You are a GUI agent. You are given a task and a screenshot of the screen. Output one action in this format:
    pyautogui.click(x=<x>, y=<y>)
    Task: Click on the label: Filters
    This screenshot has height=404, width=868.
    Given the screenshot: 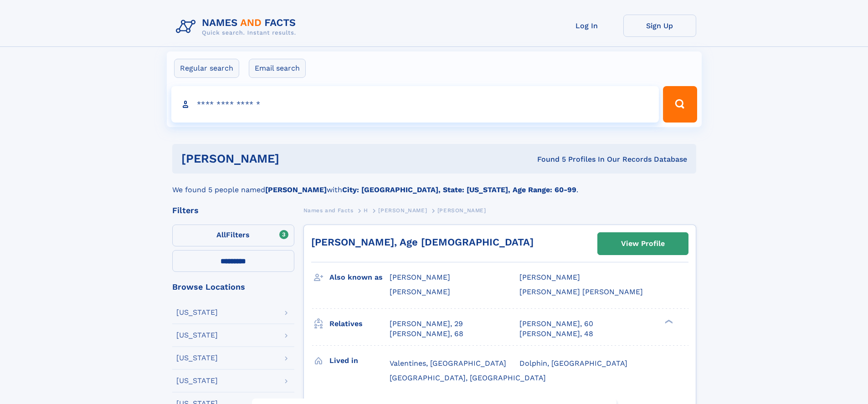 What is the action you would take?
    pyautogui.click(x=233, y=235)
    